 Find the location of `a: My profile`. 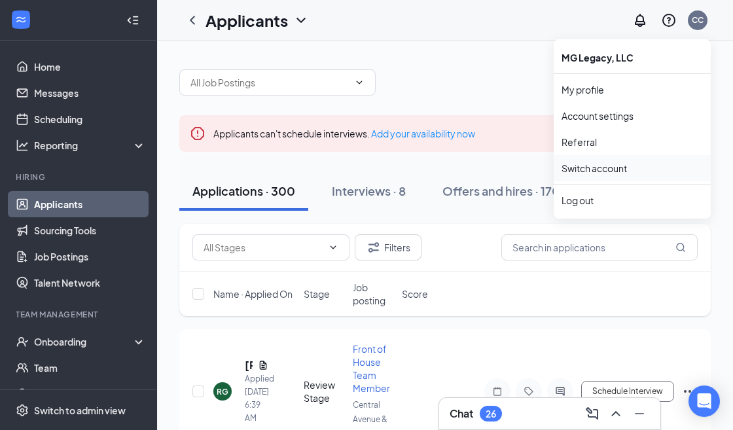

a: My profile is located at coordinates (632, 90).